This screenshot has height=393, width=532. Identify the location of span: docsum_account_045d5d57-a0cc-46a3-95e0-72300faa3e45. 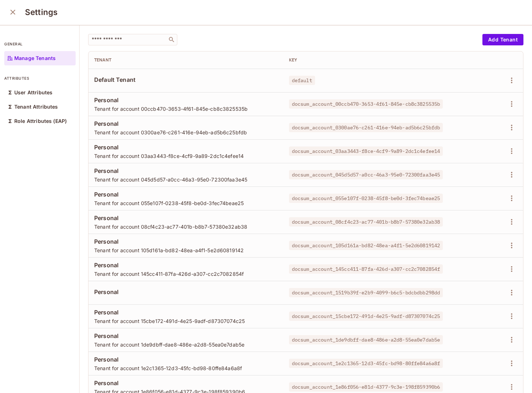
(366, 175).